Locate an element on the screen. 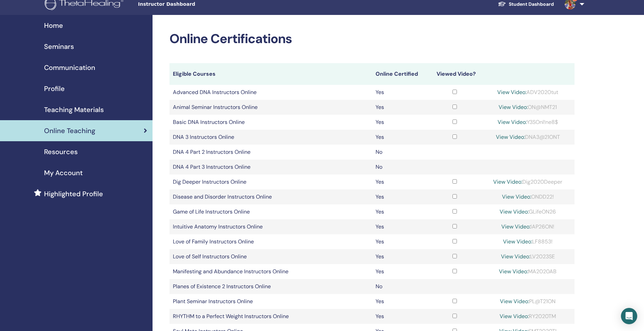  span: Online Teaching is located at coordinates (70, 131).